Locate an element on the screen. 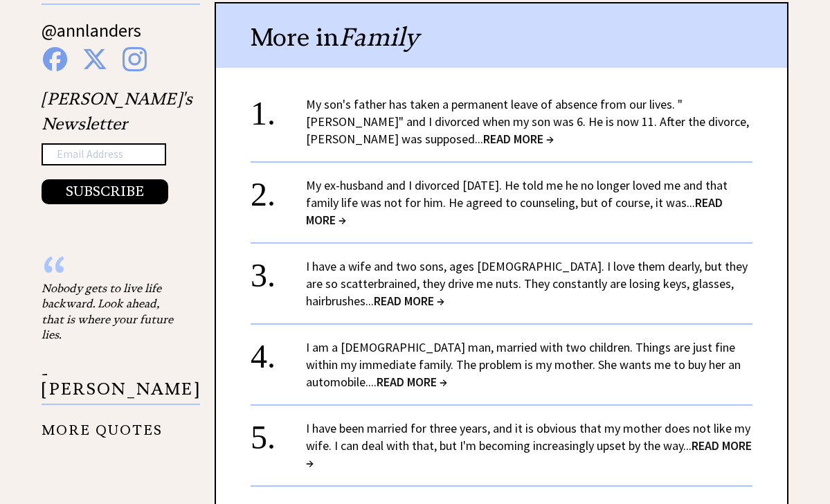 The width and height of the screenshot is (830, 504). button: SUBSCRIBE is located at coordinates (105, 192).